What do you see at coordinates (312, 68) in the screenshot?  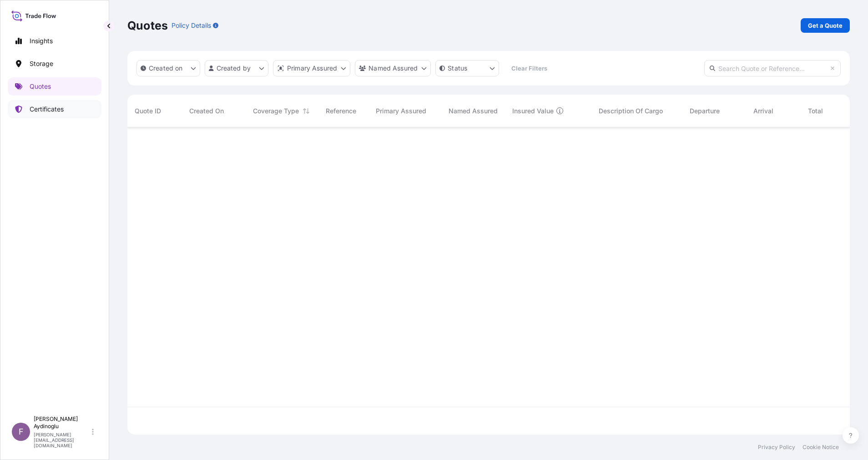 I see `p: Primary Assured` at bounding box center [312, 68].